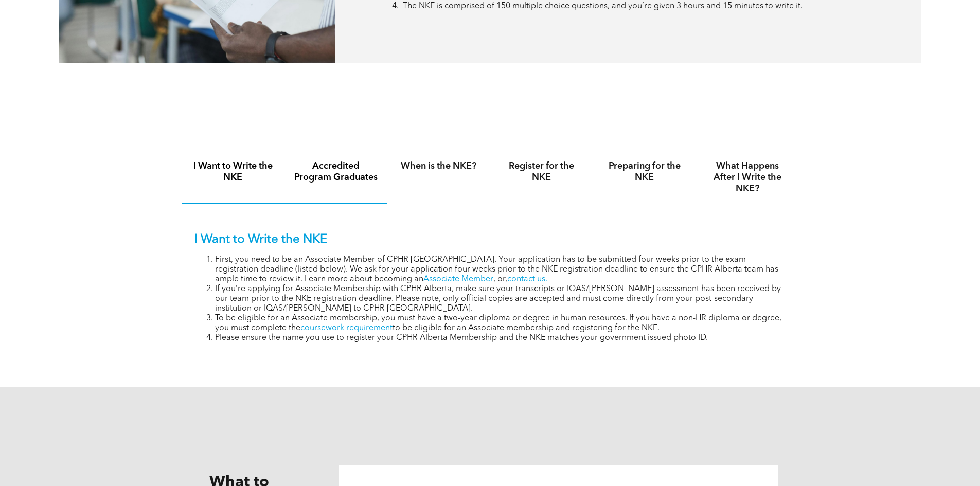  What do you see at coordinates (501, 299) in the screenshot?
I see `li: If you’re applying for Associate Membership with CPHR Alberta, make sure your transcripts or IQAS...` at bounding box center [501, 299].